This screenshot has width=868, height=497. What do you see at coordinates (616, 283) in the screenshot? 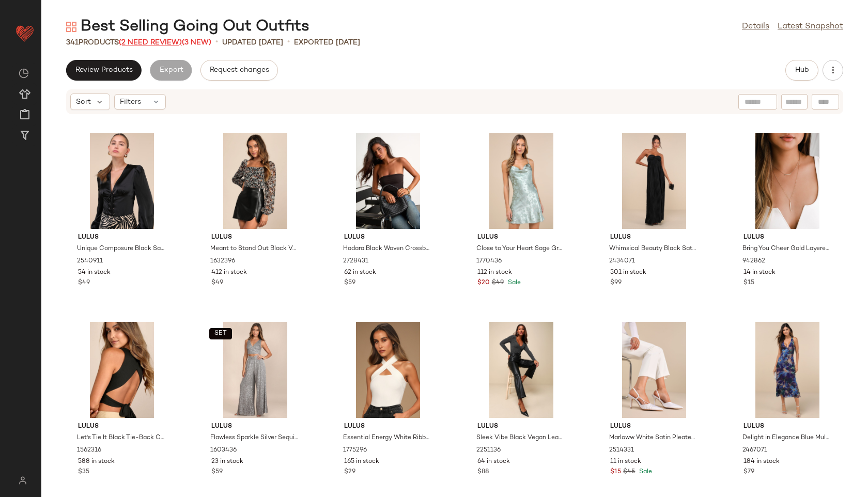
I see `span: $99` at bounding box center [616, 283].